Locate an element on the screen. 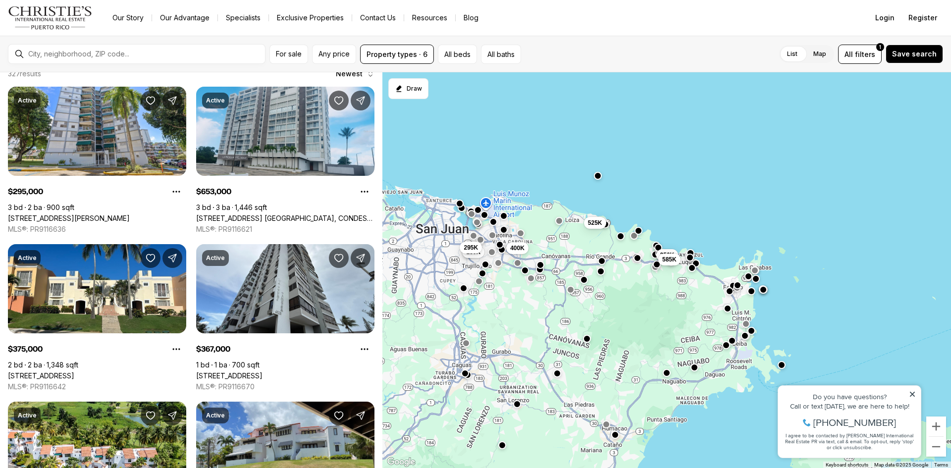 The image size is (951, 468). button: Save search is located at coordinates (914, 54).